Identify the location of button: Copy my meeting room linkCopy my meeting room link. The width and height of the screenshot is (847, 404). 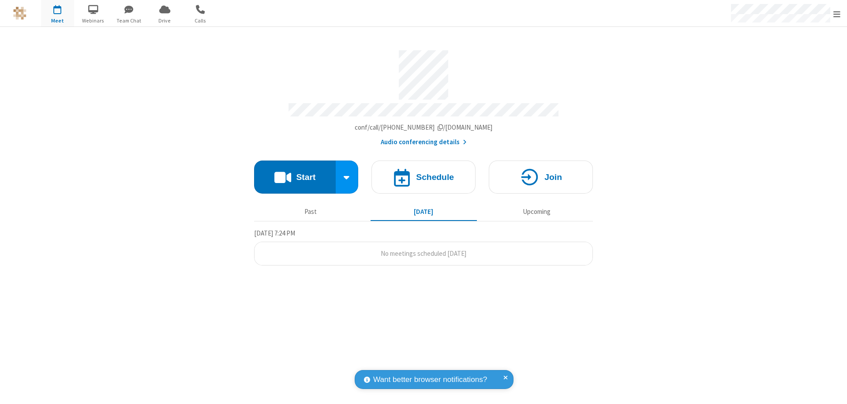
(424, 128).